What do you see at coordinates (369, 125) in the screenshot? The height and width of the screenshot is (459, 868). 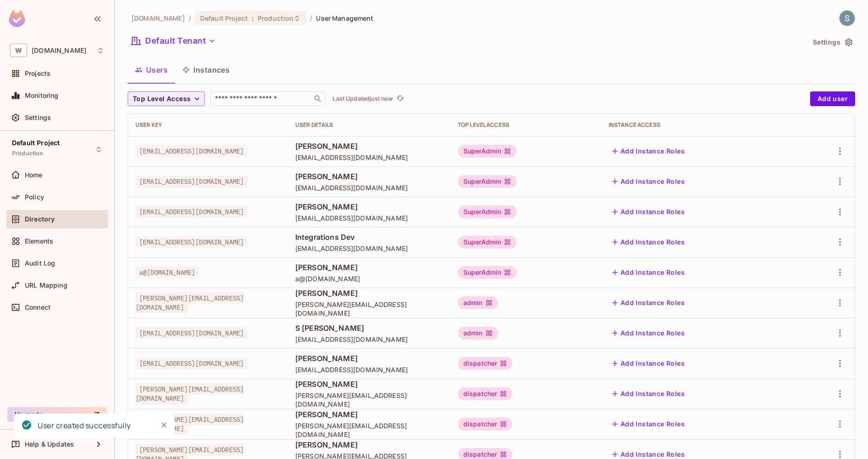 I see `div: User Details` at bounding box center [369, 125].